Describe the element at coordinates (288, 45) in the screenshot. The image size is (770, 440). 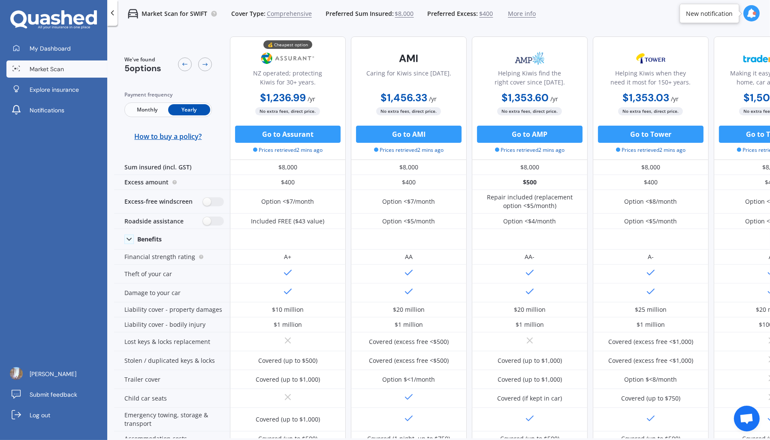
I see `div: 💰 Cheapest option` at that location.